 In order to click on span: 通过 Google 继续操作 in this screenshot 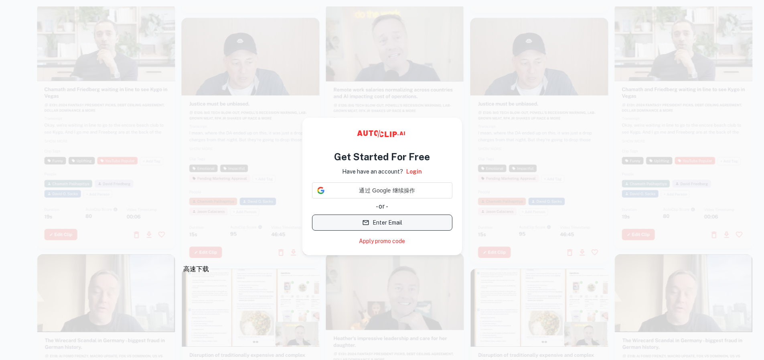, I will do `click(388, 190)`.